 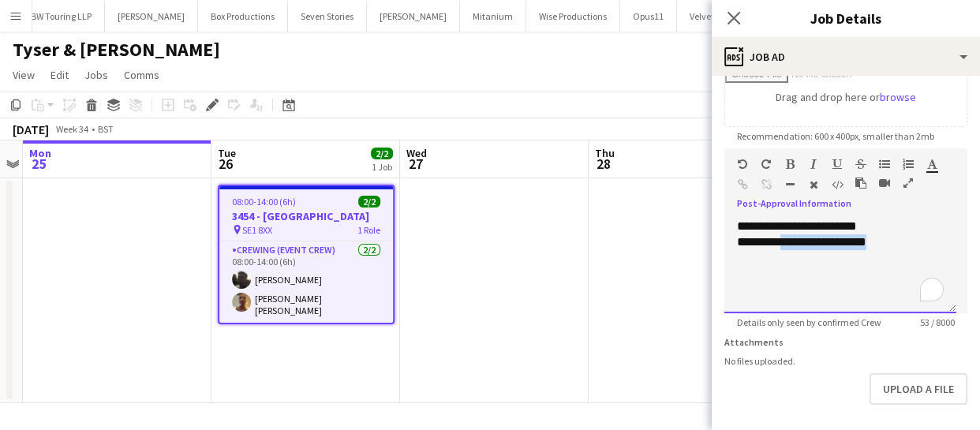 What do you see at coordinates (766, 164) in the screenshot?
I see `button: Redo` at bounding box center [766, 164].